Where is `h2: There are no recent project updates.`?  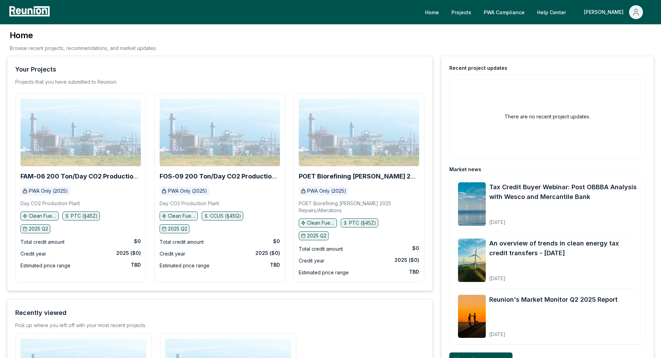
h2: There are no recent project updates. is located at coordinates (547, 116).